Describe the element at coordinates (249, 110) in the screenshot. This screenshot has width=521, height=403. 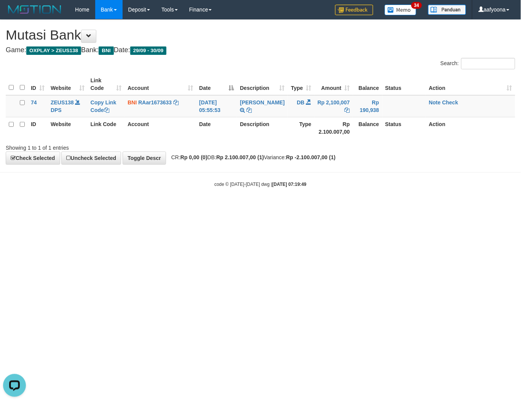
I see `a: Copy ROBI PERMADI to clipboard` at that location.